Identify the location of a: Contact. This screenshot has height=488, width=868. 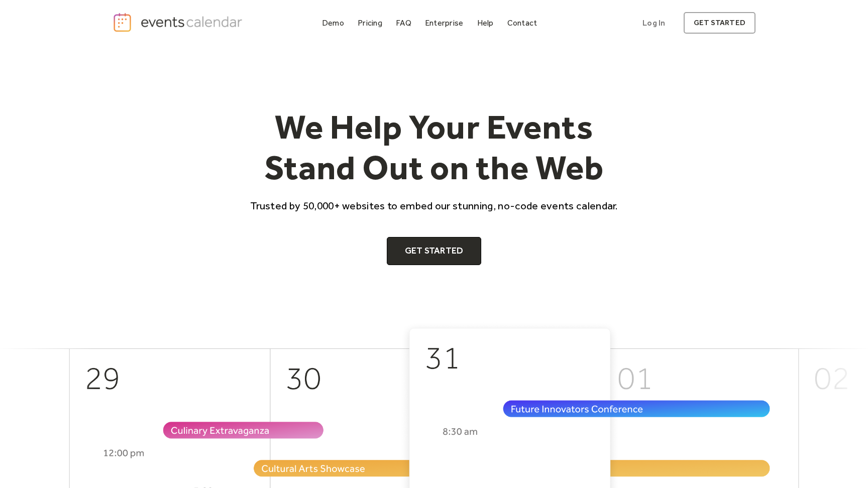
(522, 22).